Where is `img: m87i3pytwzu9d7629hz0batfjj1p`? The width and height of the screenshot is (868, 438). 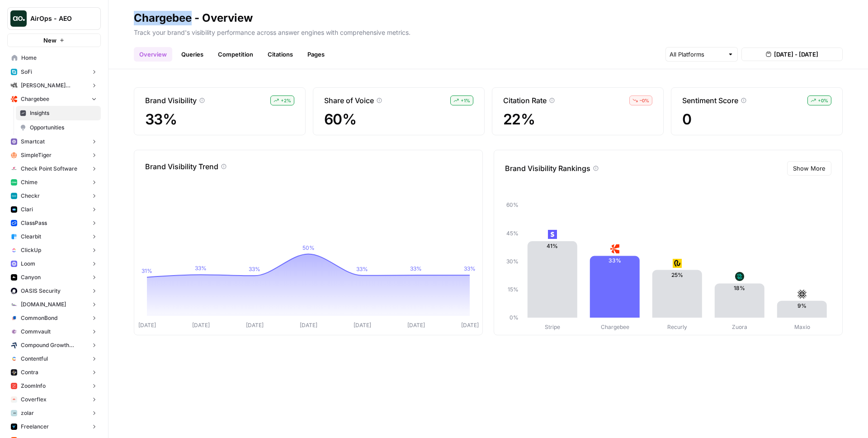 img: m87i3pytwzu9d7629hz0batfjj1p is located at coordinates (14, 86).